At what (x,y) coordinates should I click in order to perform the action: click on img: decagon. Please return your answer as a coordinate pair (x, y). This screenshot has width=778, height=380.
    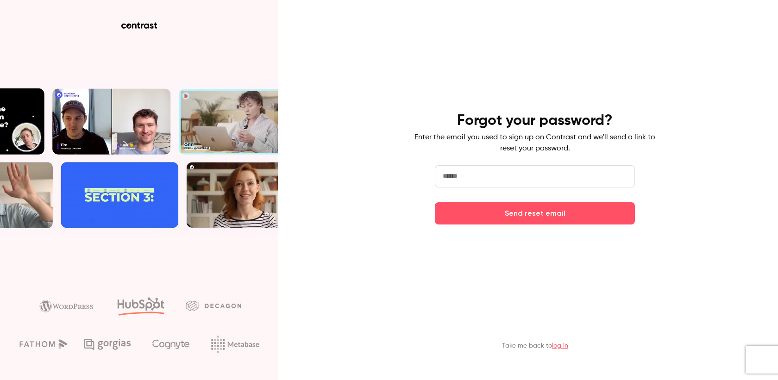
    Looking at the image, I should click on (213, 306).